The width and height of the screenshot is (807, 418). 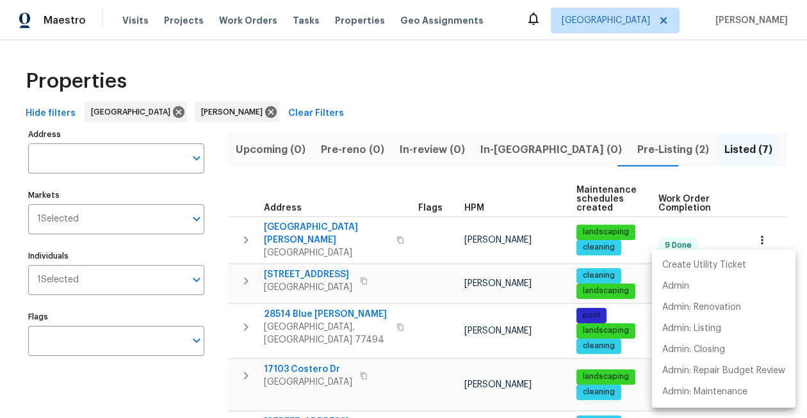 What do you see at coordinates (701, 307) in the screenshot?
I see `p: Admin: Renovation` at bounding box center [701, 307].